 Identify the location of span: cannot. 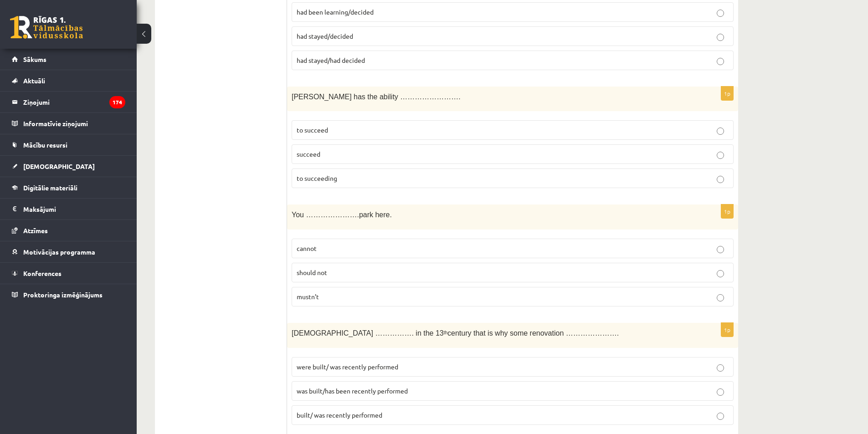
(307, 248).